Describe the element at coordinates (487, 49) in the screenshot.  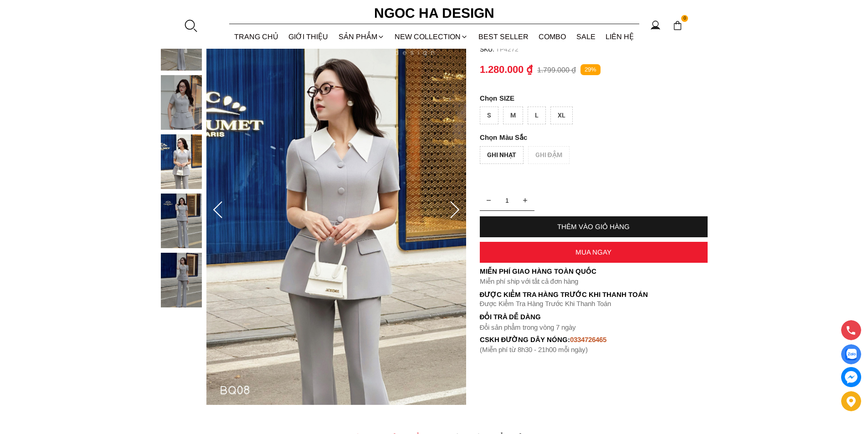
I see `h6: SKU:` at that location.